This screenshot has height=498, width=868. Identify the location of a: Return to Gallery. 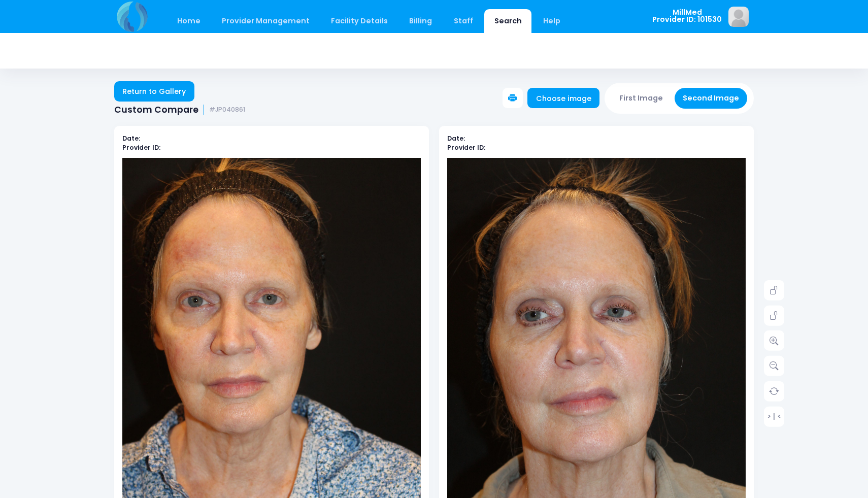
(154, 91).